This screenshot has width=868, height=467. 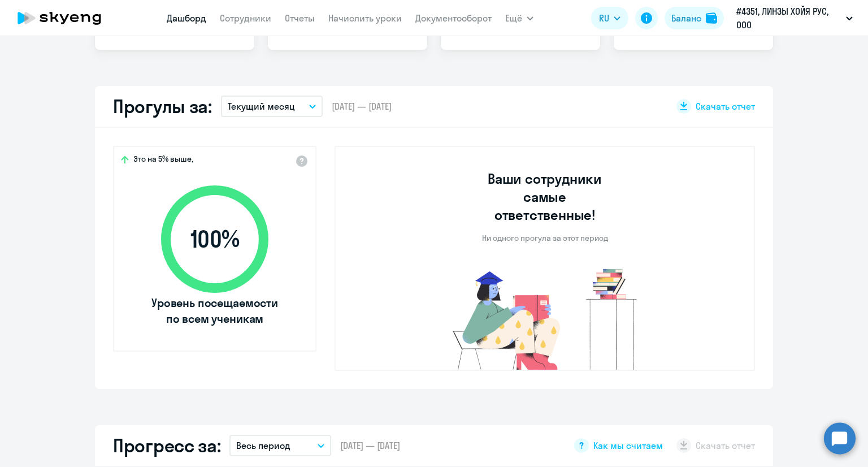 What do you see at coordinates (686, 18) in the screenshot?
I see `div: Баланс` at bounding box center [686, 18].